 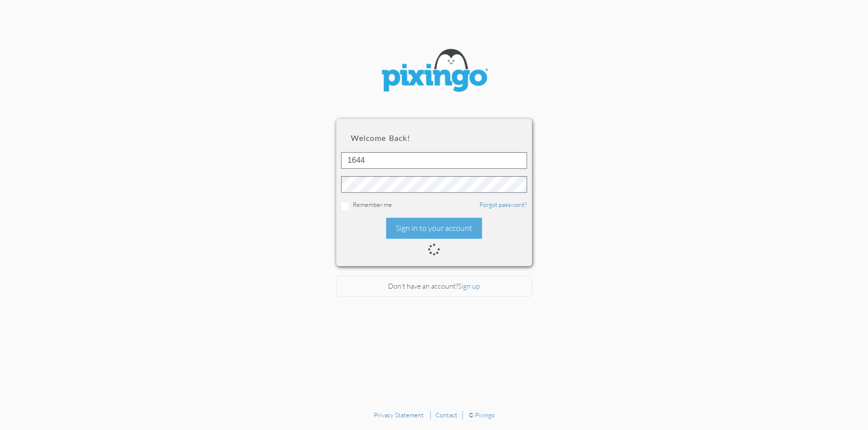 What do you see at coordinates (434, 286) in the screenshot?
I see `div: Don't have an account?` at bounding box center [434, 286].